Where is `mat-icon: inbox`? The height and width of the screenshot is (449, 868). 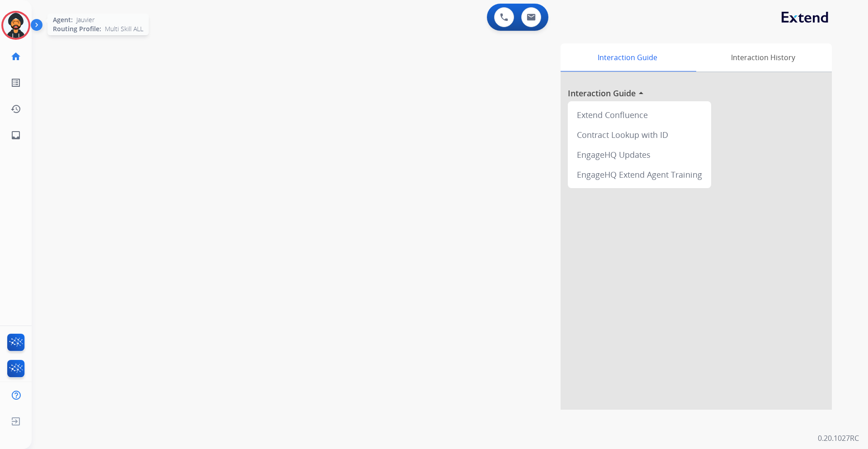
mat-icon: inbox is located at coordinates (16, 135).